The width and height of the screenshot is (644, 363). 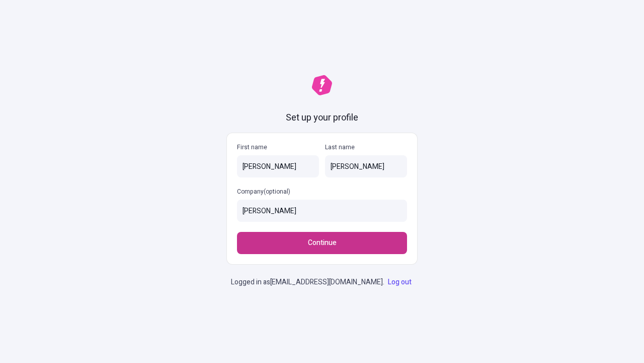 I want to click on button: Continue, so click(x=322, y=243).